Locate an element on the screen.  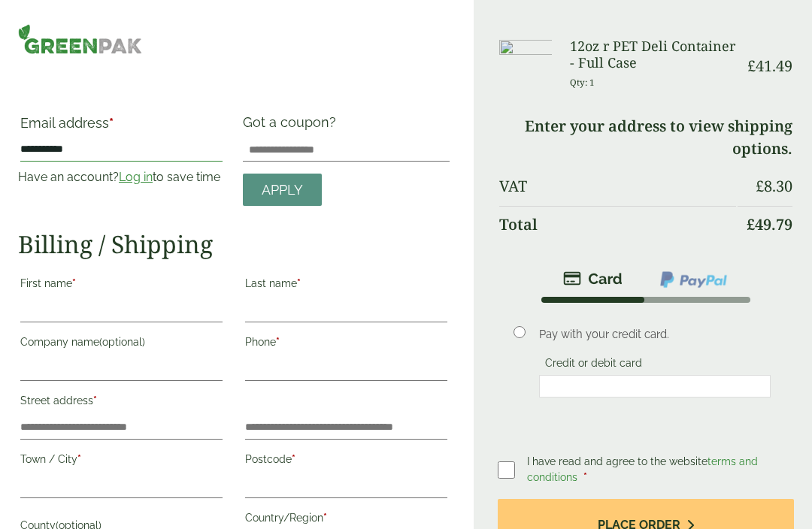
bdi: 8.30 is located at coordinates (773, 186).